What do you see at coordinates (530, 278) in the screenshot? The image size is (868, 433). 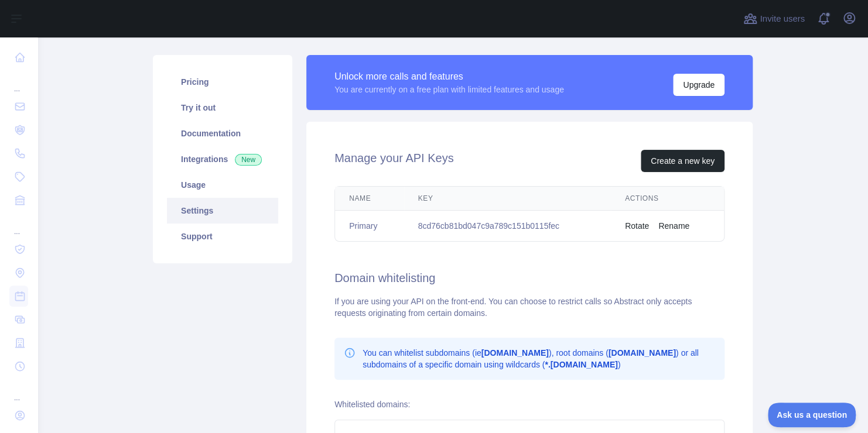 I see `h2: Domain whitelisting` at bounding box center [530, 278].